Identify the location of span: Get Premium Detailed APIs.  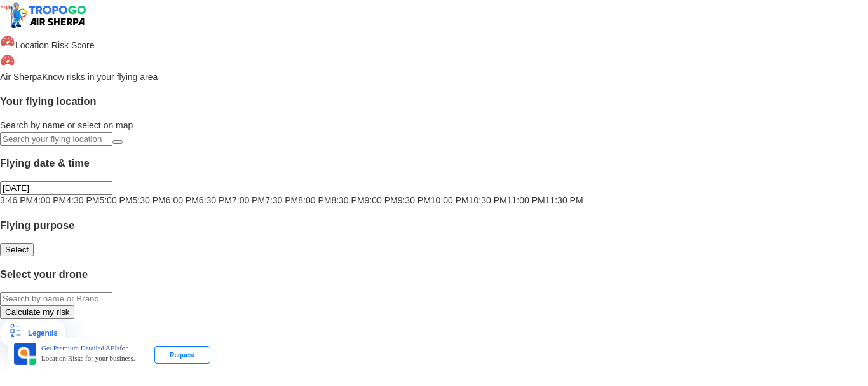
(80, 347).